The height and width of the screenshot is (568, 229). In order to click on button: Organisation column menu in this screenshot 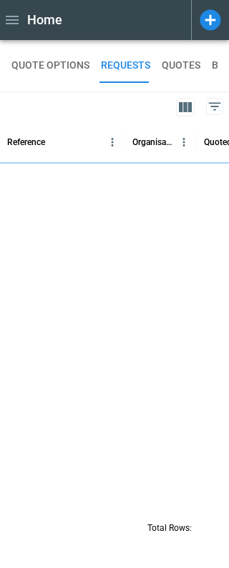, I will do `click(184, 142)`.